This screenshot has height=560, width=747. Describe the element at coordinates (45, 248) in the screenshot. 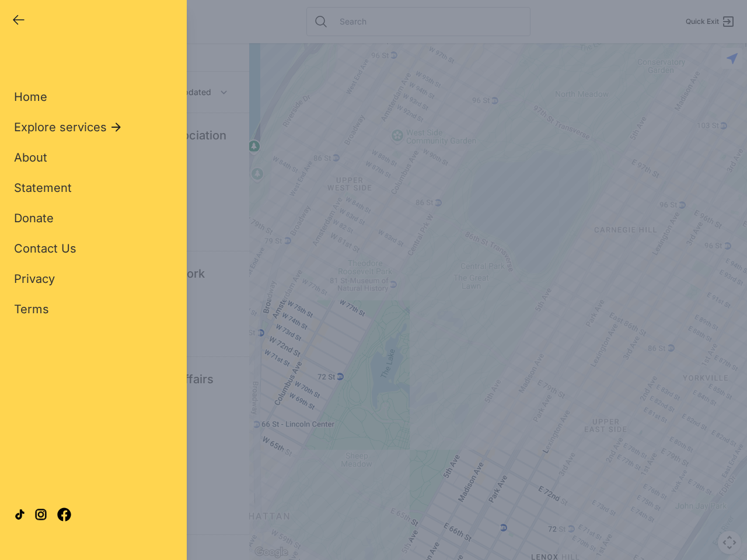

I see `a: Contact Us` at that location.